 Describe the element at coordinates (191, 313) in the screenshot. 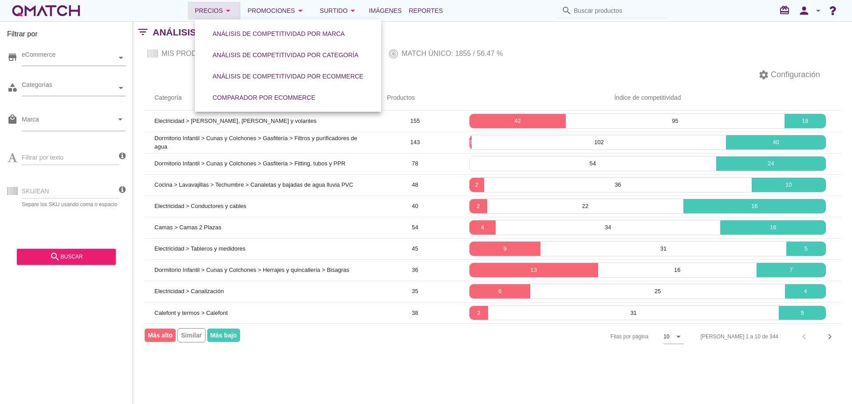

I see `span: Calefont y termos > Calefont` at that location.